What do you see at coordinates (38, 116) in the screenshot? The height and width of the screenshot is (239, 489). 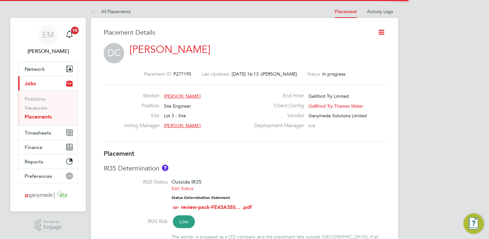 I see `a: Placements` at bounding box center [38, 116].